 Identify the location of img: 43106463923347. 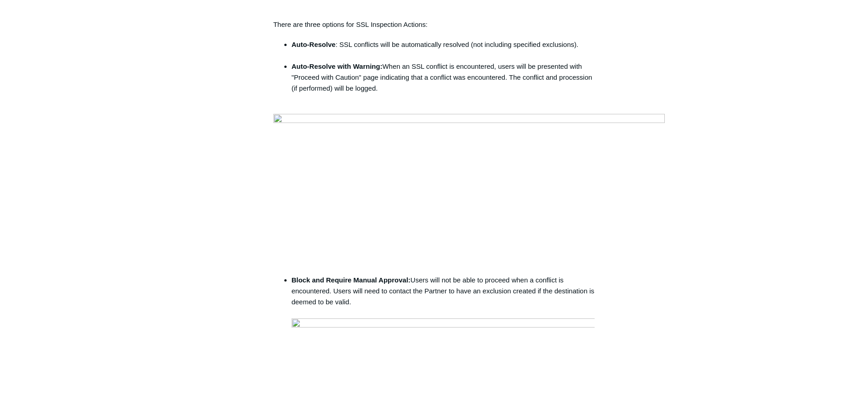
(469, 189).